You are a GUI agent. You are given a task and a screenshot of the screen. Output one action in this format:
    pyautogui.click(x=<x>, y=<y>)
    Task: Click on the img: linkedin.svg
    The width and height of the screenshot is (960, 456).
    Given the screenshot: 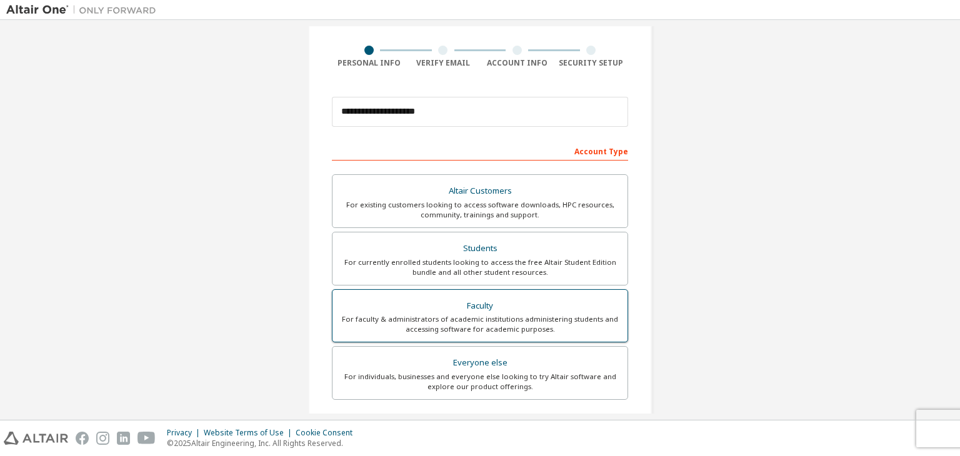 What is the action you would take?
    pyautogui.click(x=123, y=438)
    